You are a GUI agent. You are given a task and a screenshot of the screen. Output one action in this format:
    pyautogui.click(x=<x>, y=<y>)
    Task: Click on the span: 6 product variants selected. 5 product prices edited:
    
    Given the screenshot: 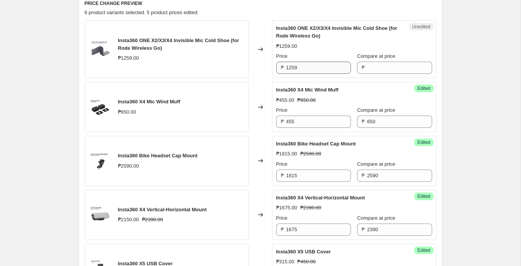 What is the action you would take?
    pyautogui.click(x=142, y=12)
    